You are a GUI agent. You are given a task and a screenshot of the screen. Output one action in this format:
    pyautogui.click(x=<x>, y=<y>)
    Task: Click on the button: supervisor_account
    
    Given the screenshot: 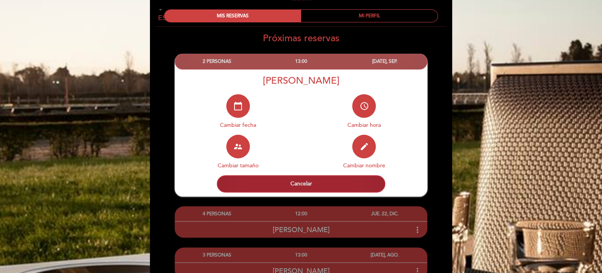 What is the action you would take?
    pyautogui.click(x=238, y=147)
    